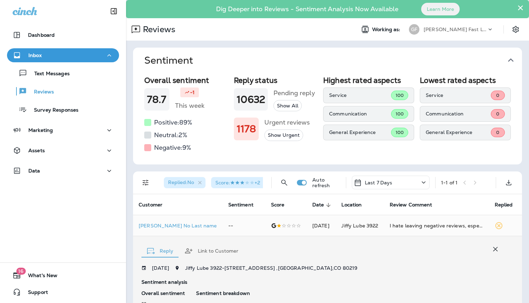  What do you see at coordinates (63, 73) in the screenshot?
I see `button: Text Messages` at bounding box center [63, 73].